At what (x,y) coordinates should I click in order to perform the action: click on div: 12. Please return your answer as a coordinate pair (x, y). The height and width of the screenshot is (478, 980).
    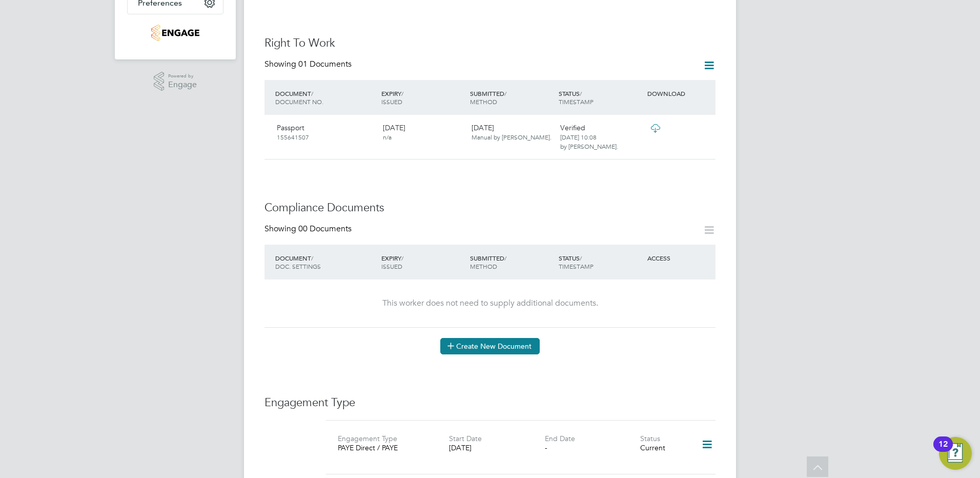
    Looking at the image, I should click on (943, 451).